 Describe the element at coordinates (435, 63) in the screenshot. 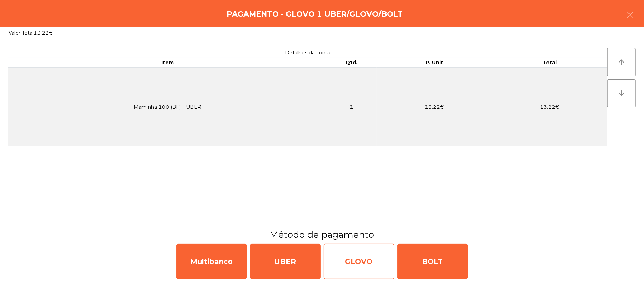

I see `th: P. Unit` at that location.